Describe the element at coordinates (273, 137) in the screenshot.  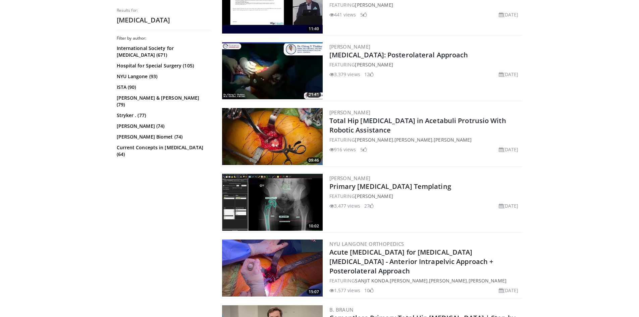
I see `a: 09:46` at that location.